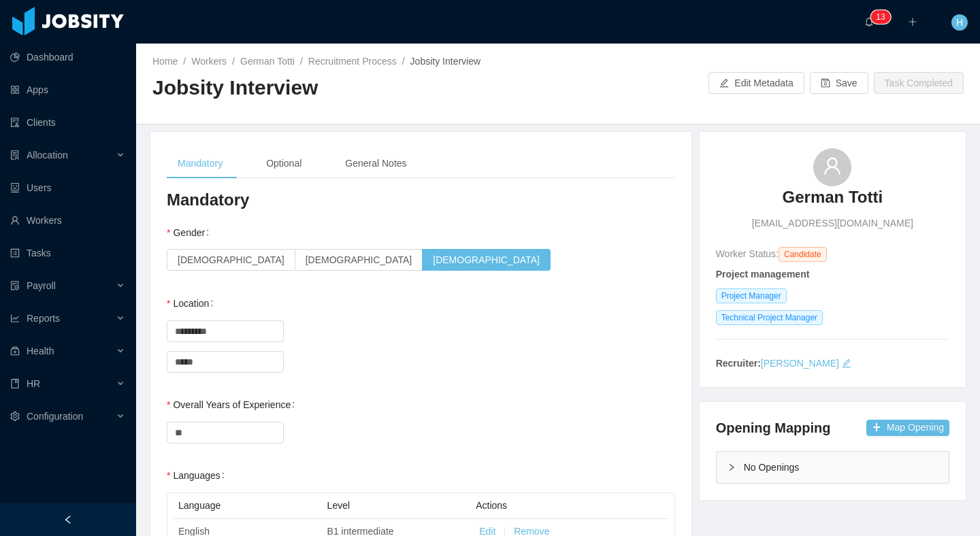 The width and height of the screenshot is (980, 536). I want to click on span: Language, so click(199, 506).